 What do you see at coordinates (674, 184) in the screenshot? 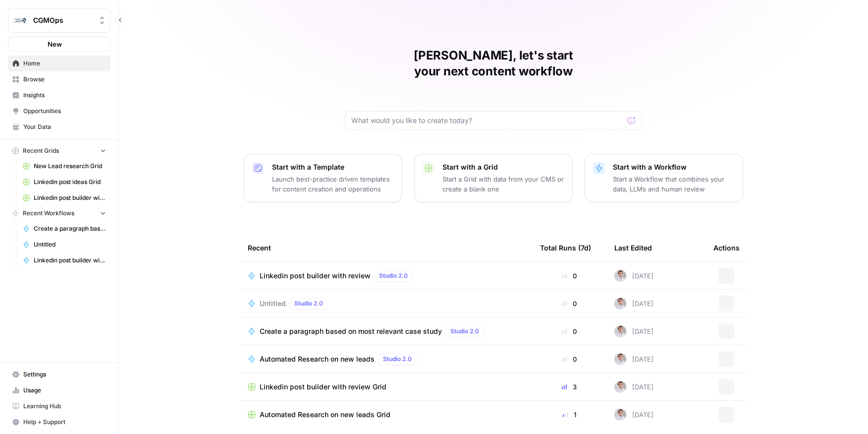
I see `p: Start a Workflow that combines your data, LLMs and human review` at bounding box center [674, 184].